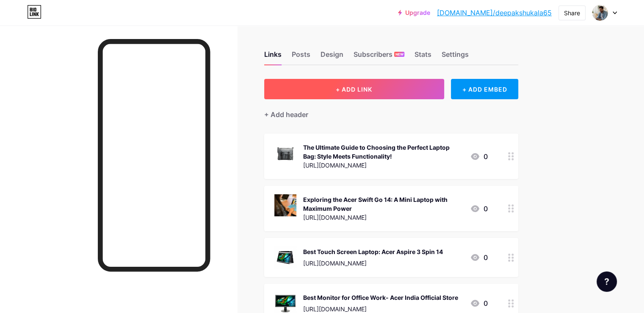 The height and width of the screenshot is (313, 644). What do you see at coordinates (381, 297) in the screenshot?
I see `div: Best Monitor for Office Work- Acer India Official Store` at bounding box center [381, 297].